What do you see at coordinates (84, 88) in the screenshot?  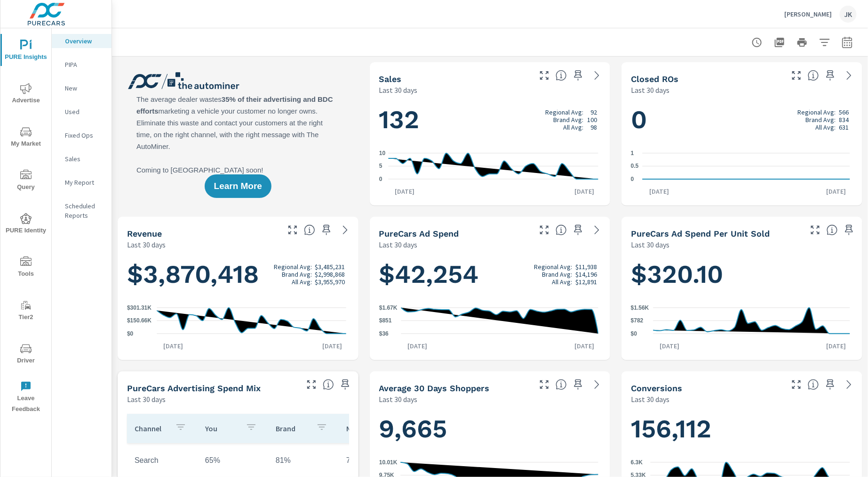 I see `p: New` at bounding box center [84, 88].